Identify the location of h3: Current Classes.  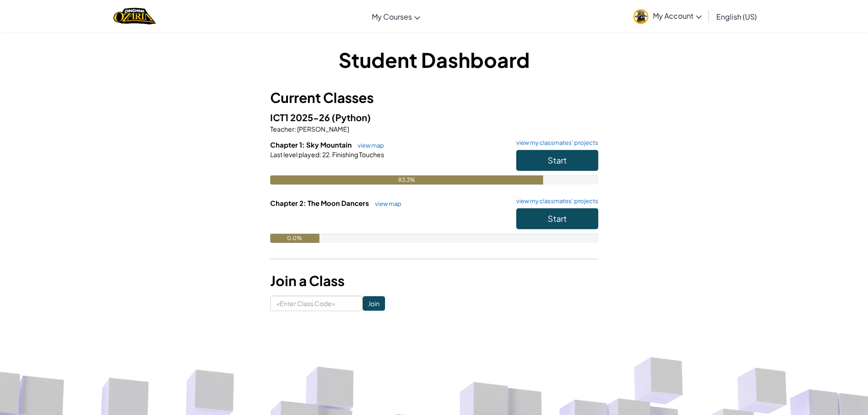
(434, 97).